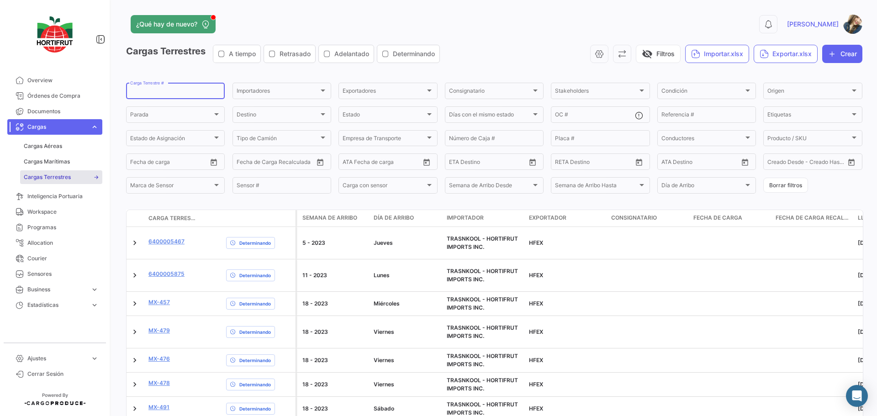  I want to click on datatable-header-cell: Fecha de carga, so click(731, 218).